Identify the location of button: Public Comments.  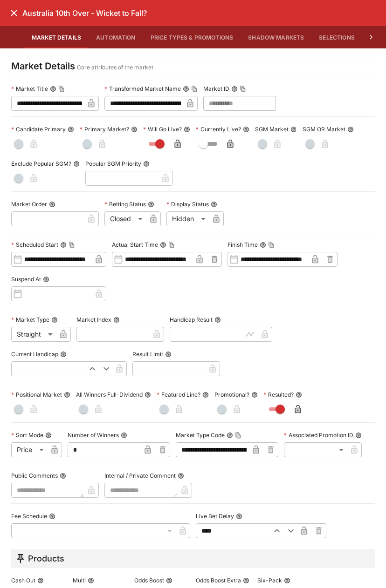
(63, 476).